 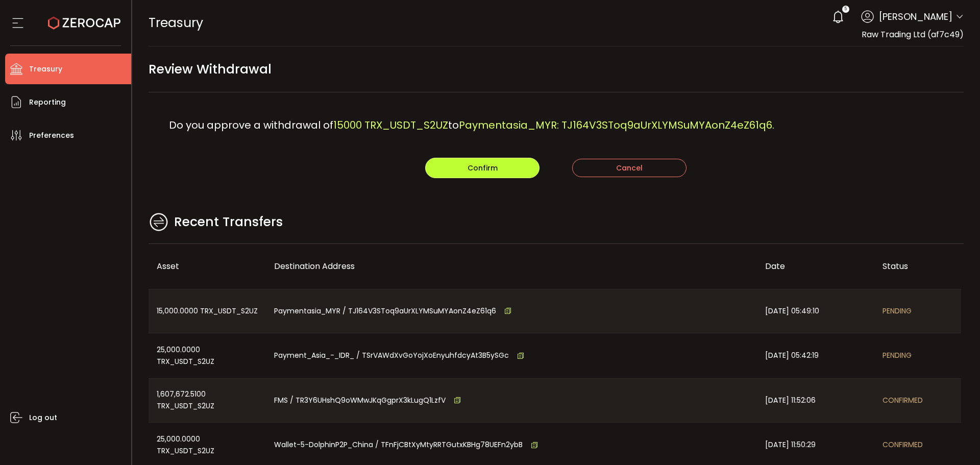 What do you see at coordinates (43, 417) in the screenshot?
I see `span: Log out` at bounding box center [43, 417].